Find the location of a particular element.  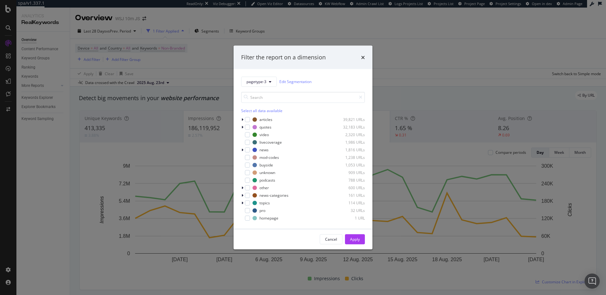

button: Cancel is located at coordinates (331, 239).